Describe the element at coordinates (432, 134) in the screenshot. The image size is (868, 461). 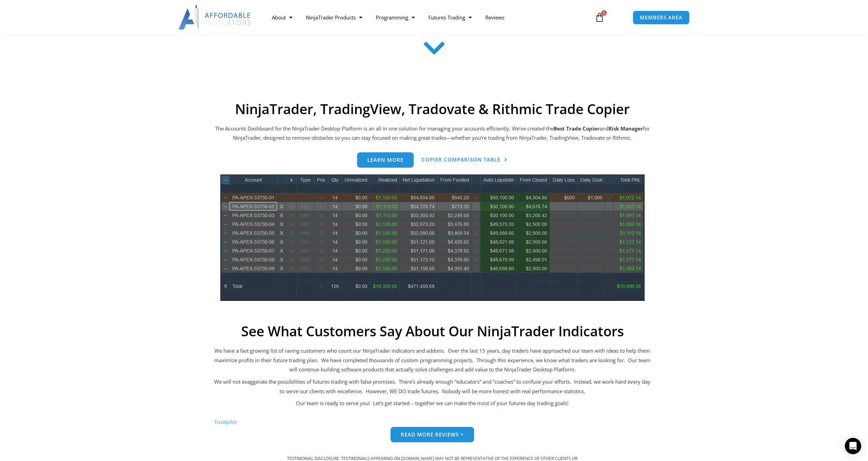
I see `p: The Accounts Dashboard for the NinjaTrader Desktop Platform is an all in one solution for managin...` at that location.